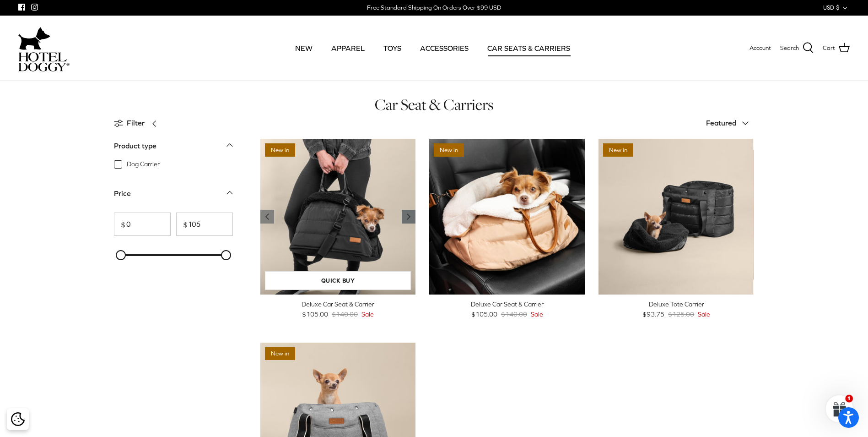 The height and width of the screenshot is (437, 868). What do you see at coordinates (434, 8) in the screenshot?
I see `a: Free Standard Shipping On Orders Over $99 USD` at bounding box center [434, 8].